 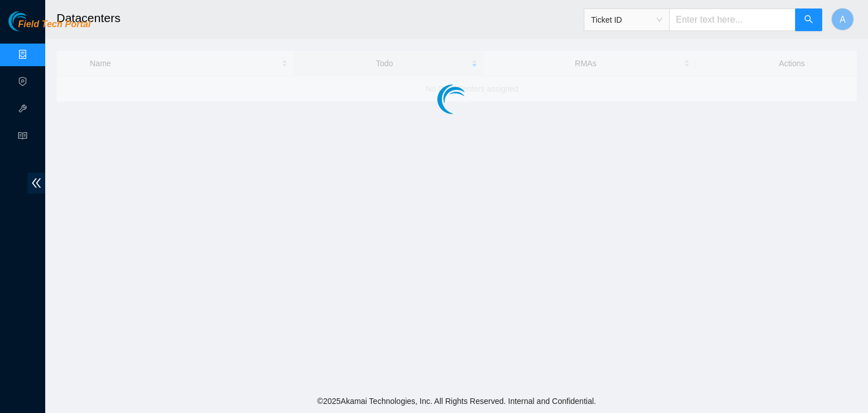 I want to click on span: A, so click(x=842, y=19).